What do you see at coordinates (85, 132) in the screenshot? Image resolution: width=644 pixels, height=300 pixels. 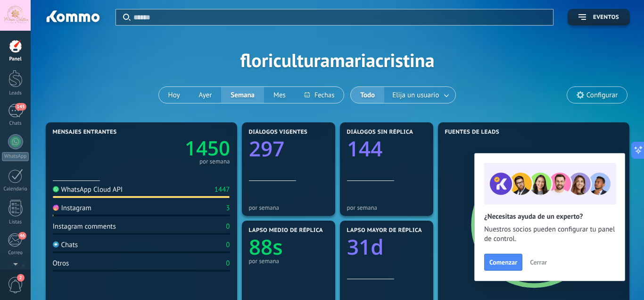 I see `span: Mensajes entrantes` at bounding box center [85, 132].